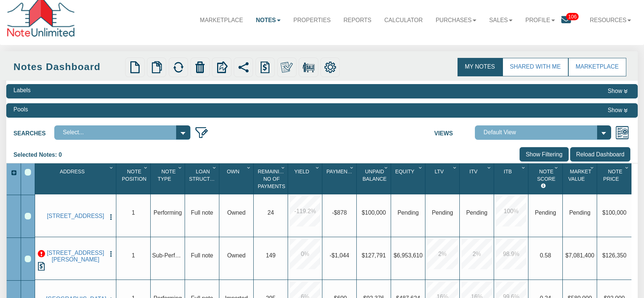 The image size is (644, 298). I want to click on span: $7,081,400, so click(579, 255).